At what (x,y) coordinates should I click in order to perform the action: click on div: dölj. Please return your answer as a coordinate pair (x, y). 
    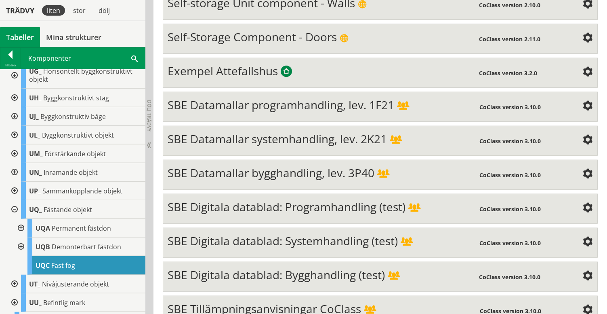
    Looking at the image, I should click on (104, 11).